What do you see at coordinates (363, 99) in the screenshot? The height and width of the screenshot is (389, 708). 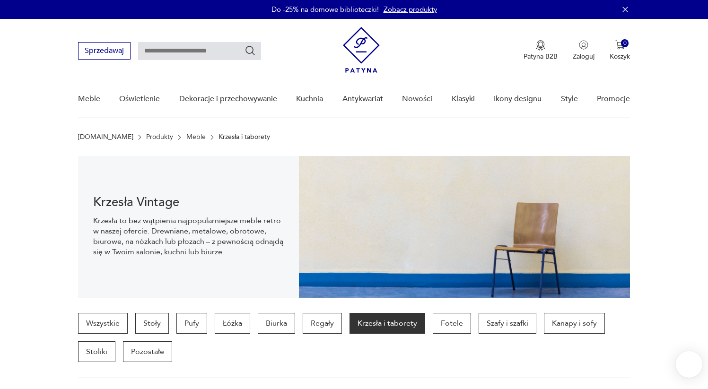 I see `a: Antykwariat` at bounding box center [363, 99].